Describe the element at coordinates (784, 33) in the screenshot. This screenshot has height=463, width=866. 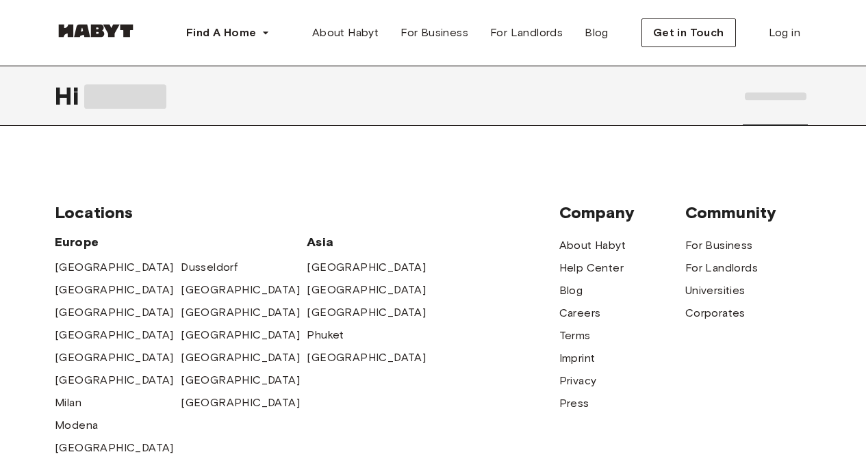
I see `a: Log in` at that location.